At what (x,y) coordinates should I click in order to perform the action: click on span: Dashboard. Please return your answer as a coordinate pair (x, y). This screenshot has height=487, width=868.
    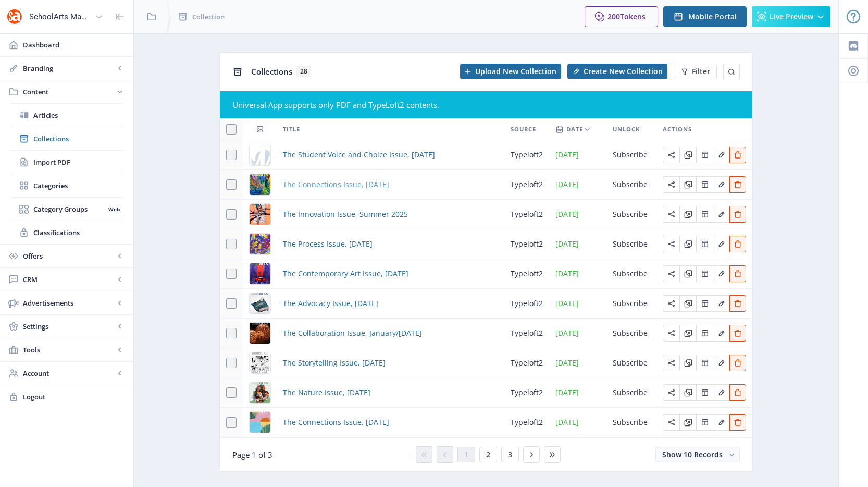
    Looking at the image, I should click on (74, 45).